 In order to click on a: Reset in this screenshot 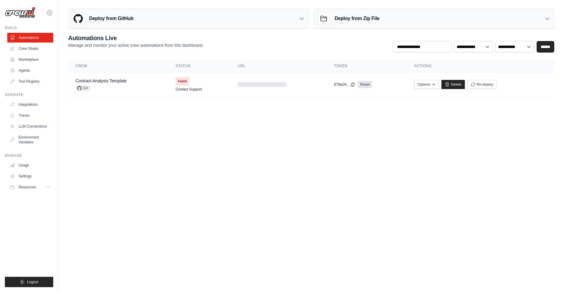, I will do `click(365, 85)`.